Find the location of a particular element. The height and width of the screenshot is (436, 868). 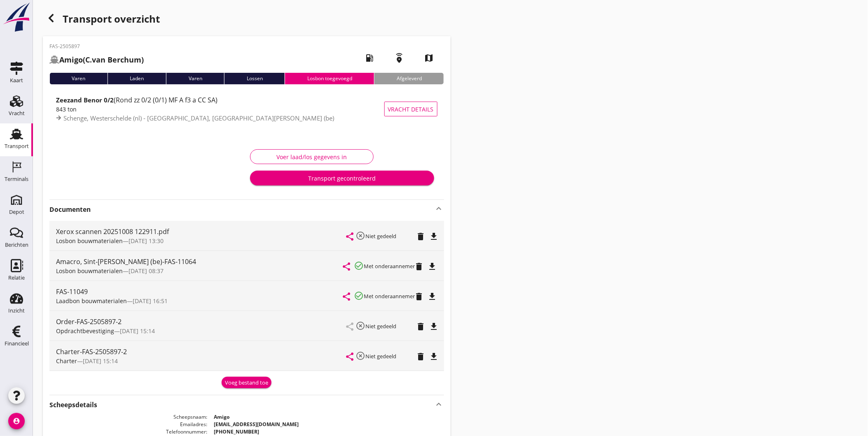

i: map is located at coordinates (429, 58).